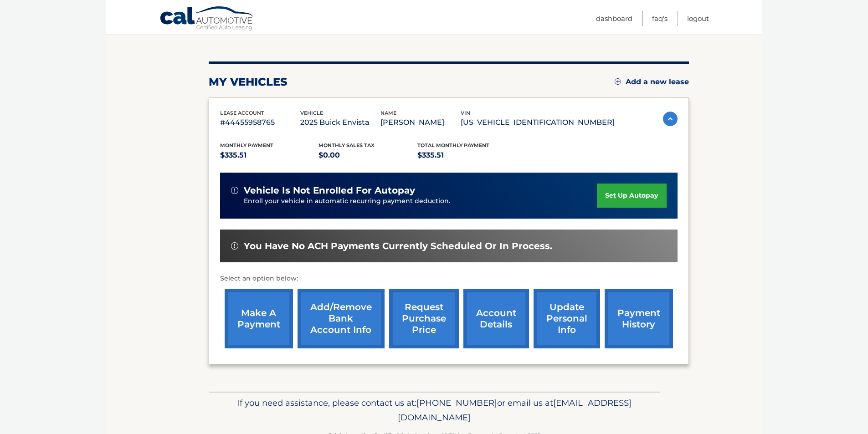 Image resolution: width=868 pixels, height=434 pixels. I want to click on p: Enroll your vehicle in automatic recurring payment deduction., so click(421, 201).